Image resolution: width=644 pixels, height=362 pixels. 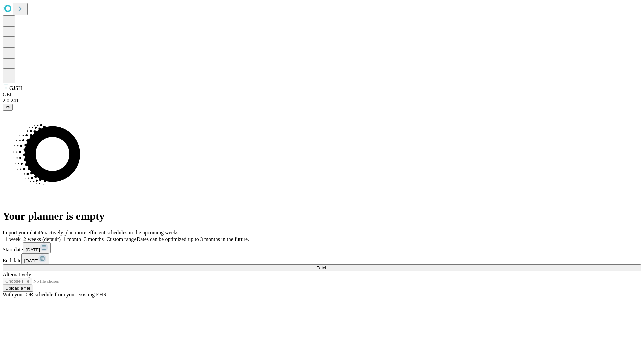 What do you see at coordinates (42, 239) in the screenshot?
I see `span: 2 weeks (default)` at bounding box center [42, 239].